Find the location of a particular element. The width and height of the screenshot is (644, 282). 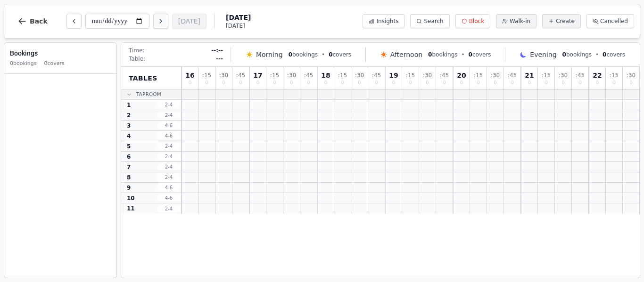

span: Evening is located at coordinates (544, 54).